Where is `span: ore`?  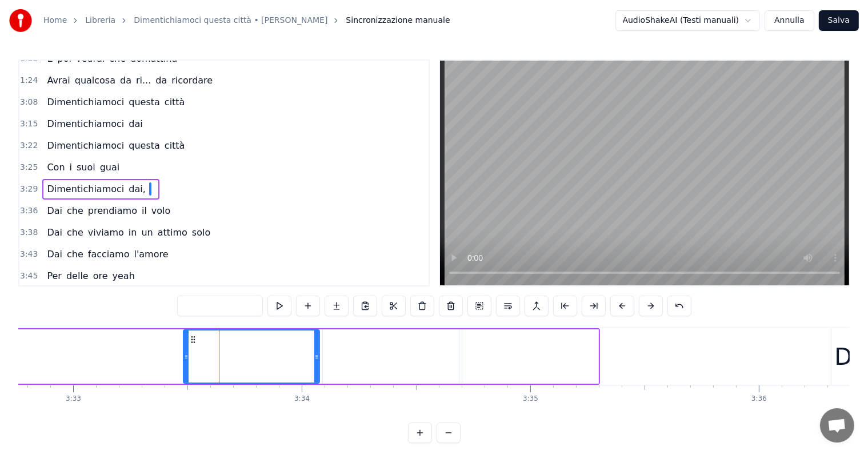
span: ore is located at coordinates (100, 275).